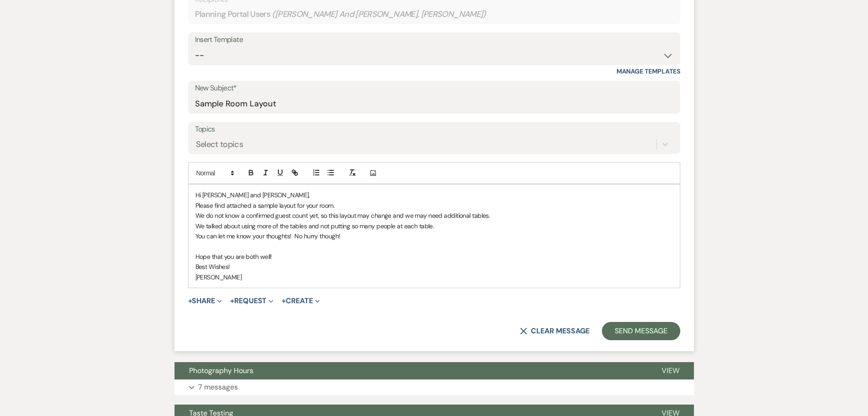  I want to click on p: Best Wishes!, so click(434, 267).